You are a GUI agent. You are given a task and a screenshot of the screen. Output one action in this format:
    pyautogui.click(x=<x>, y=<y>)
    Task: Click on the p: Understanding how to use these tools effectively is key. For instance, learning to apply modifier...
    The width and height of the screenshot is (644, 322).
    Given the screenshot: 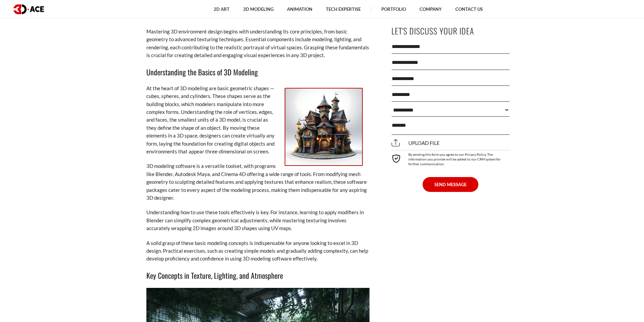 What is the action you would take?
    pyautogui.click(x=258, y=221)
    